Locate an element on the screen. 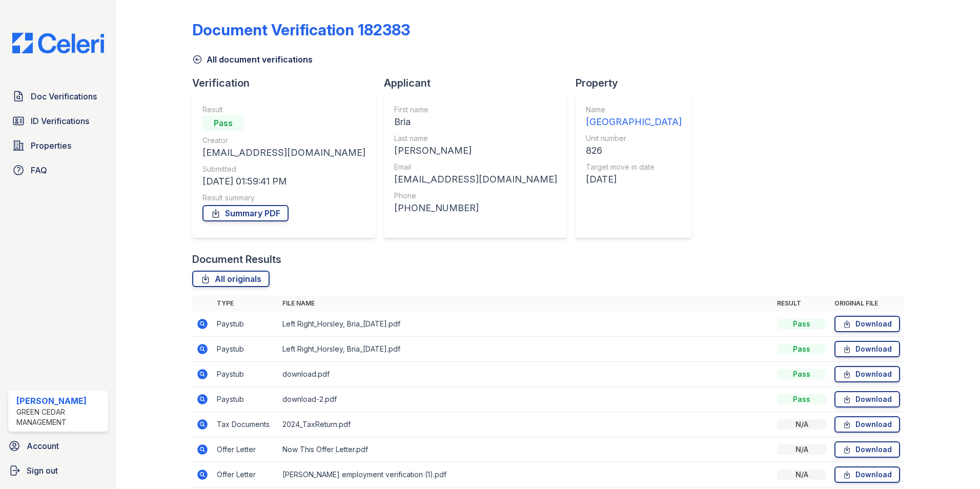 This screenshot has height=489, width=980. a: ID Verifications is located at coordinates (58, 121).